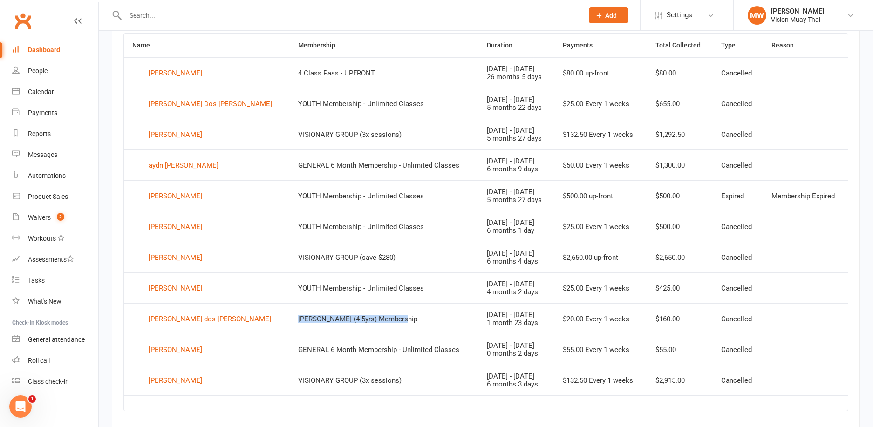 The image size is (873, 427). Describe the element at coordinates (55, 134) in the screenshot. I see `a: Reports` at that location.